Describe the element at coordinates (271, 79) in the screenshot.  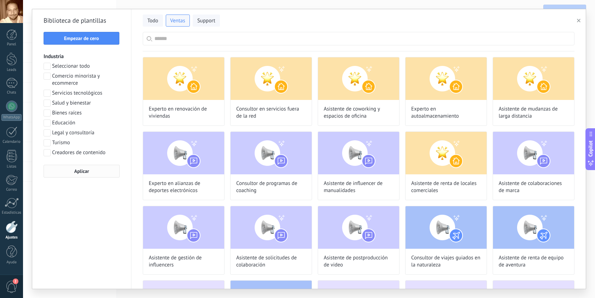
I see `img: Consultor en servicios fuera de la red` at that location.